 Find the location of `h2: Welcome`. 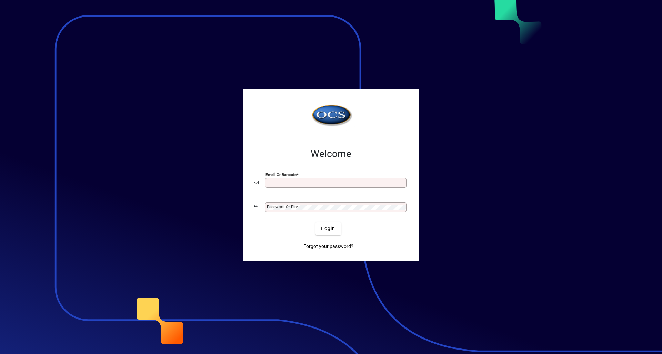

h2: Welcome is located at coordinates (331, 154).